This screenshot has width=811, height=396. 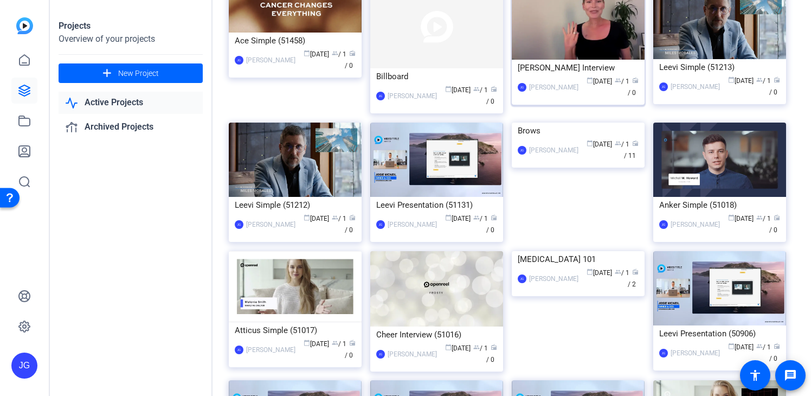 What do you see at coordinates (131, 102) in the screenshot?
I see `a: Active Projects` at bounding box center [131, 102].